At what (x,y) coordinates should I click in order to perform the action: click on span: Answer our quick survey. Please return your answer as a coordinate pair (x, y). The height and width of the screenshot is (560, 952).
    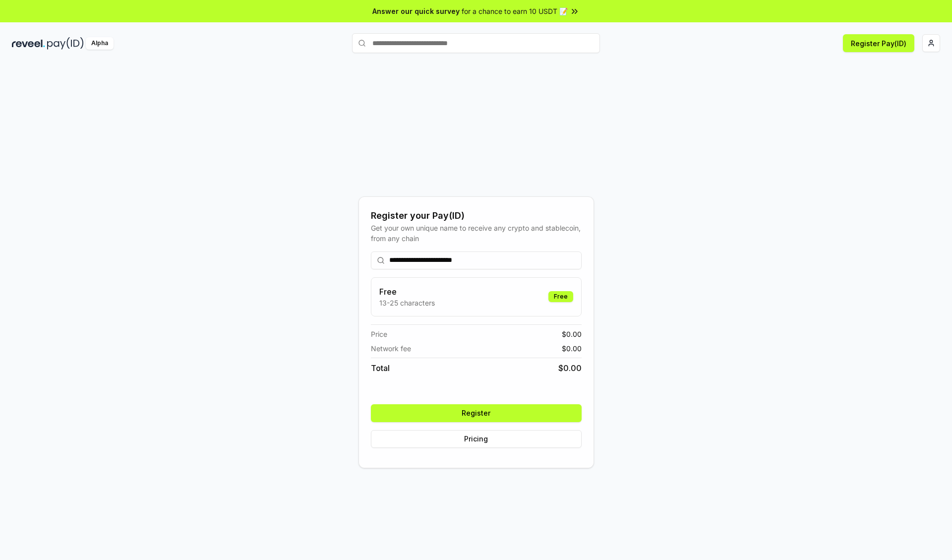
    Looking at the image, I should click on (416, 11).